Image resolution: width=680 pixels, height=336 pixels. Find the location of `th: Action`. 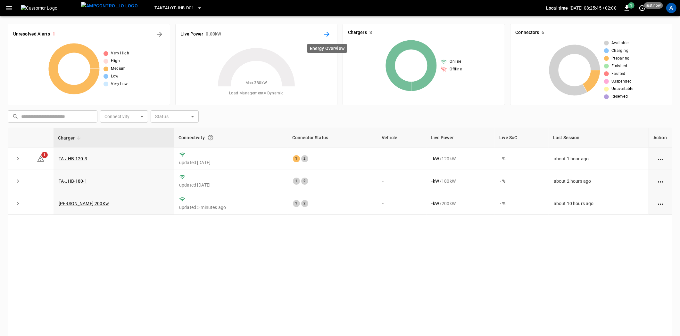

th: Action is located at coordinates (660, 138).